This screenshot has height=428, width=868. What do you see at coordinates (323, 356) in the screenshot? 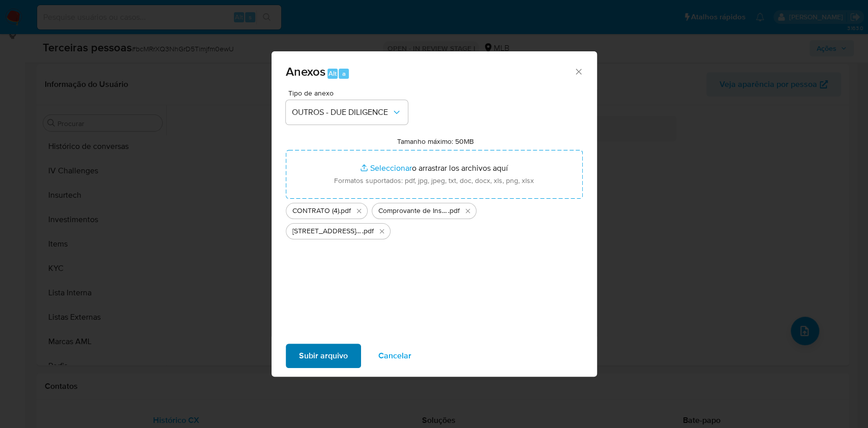
I see `span: Subir arquivo` at bounding box center [323, 356].